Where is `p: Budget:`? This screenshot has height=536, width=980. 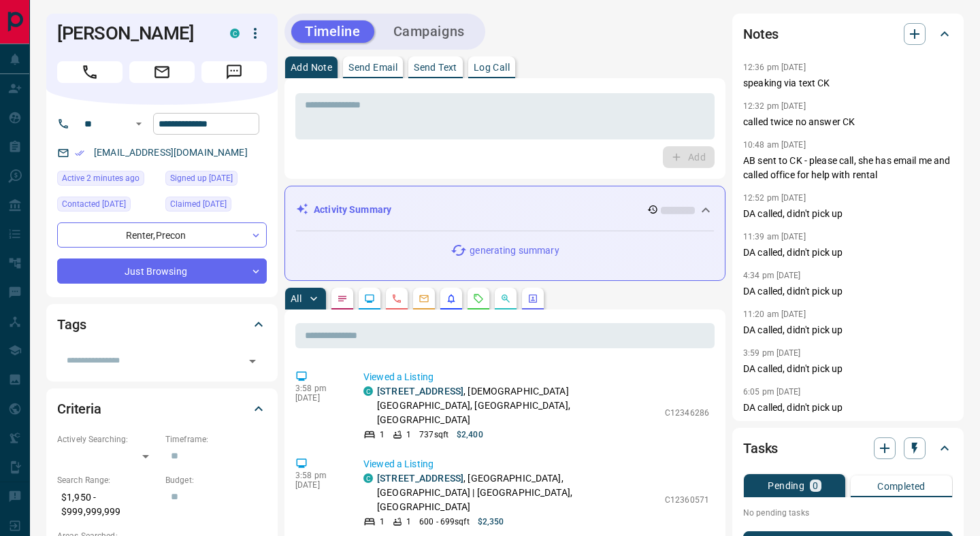
p: Budget: is located at coordinates (215, 480).